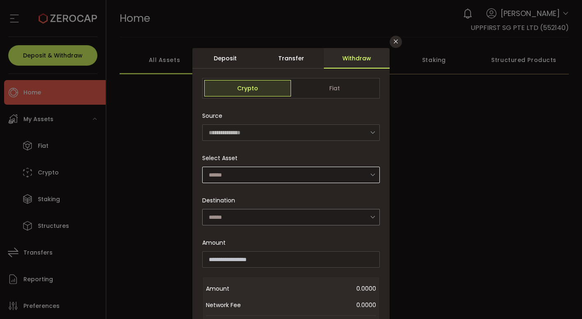  I want to click on button: Close, so click(396, 42).